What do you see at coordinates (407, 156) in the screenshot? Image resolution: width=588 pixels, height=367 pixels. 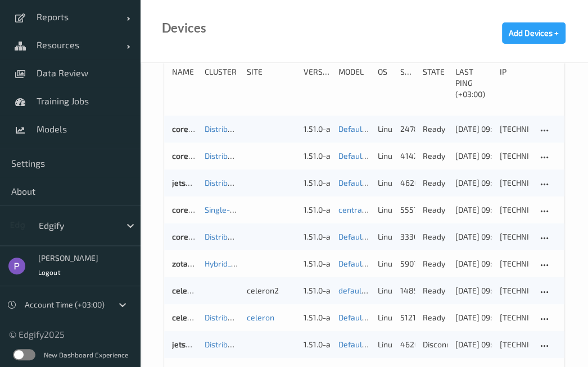 I see `div: 4142` at bounding box center [407, 156].